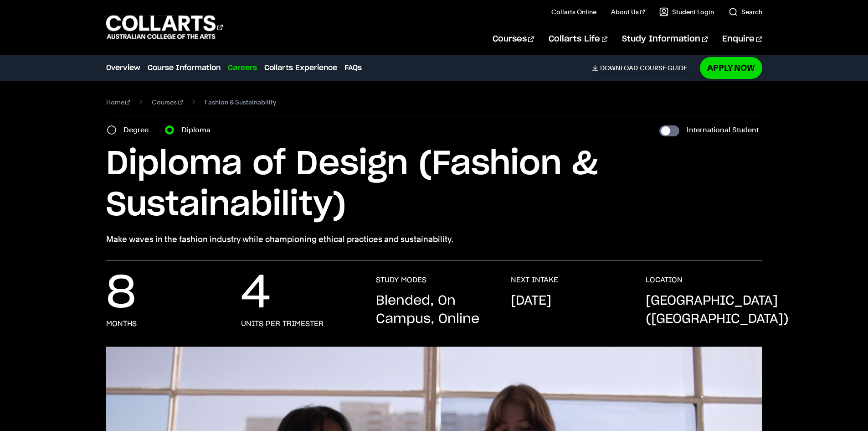 The height and width of the screenshot is (431, 868). I want to click on h1: Diploma of Design (Fashion & Sustainability), so click(434, 185).